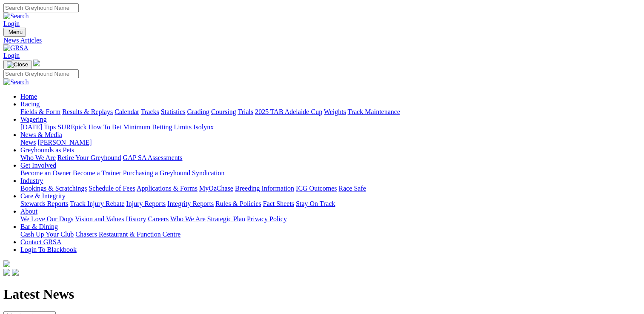  Describe the element at coordinates (330, 234) in the screenshot. I see `div: Bar & Dining` at that location.